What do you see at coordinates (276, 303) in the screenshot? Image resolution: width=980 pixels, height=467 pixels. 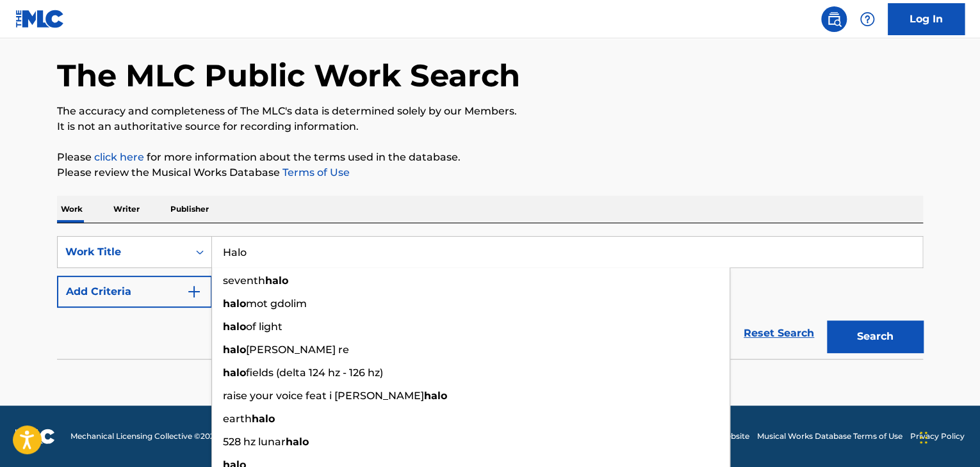 I see `span: mot gdolim` at bounding box center [276, 303].